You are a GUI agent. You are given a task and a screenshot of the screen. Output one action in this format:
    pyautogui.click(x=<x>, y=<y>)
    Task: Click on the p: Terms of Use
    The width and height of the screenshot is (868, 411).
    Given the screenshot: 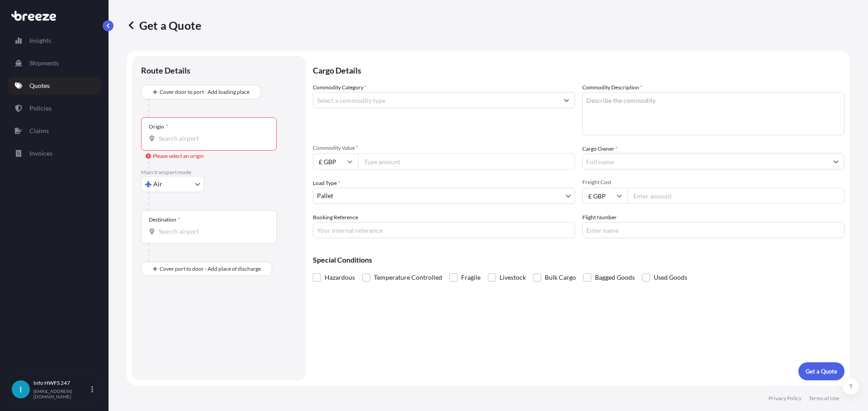 What is the action you would take?
    pyautogui.click(x=824, y=399)
    